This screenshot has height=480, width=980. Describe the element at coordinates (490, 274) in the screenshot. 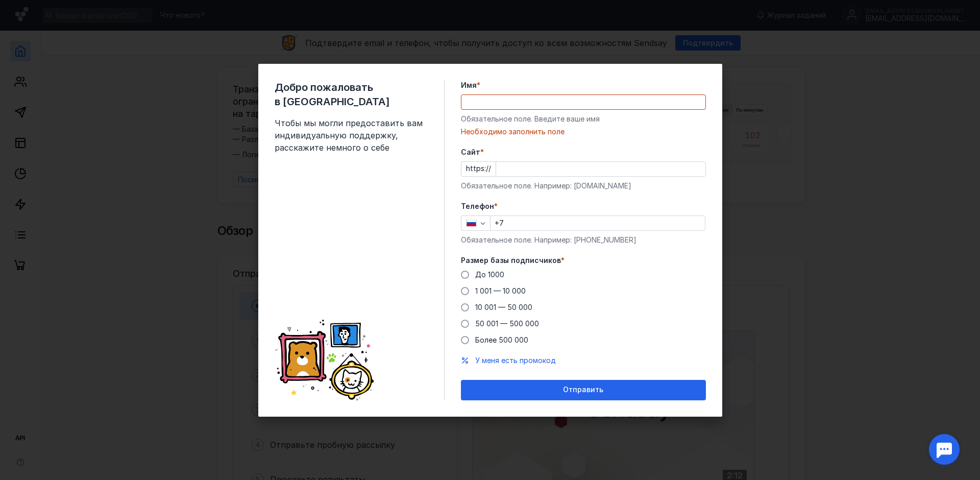

I see `span: До 1000` at that location.